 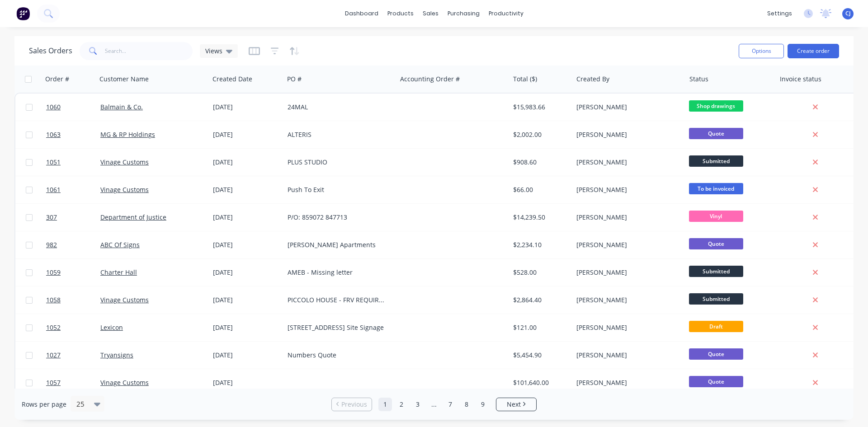 I want to click on span: 1060, so click(x=53, y=107).